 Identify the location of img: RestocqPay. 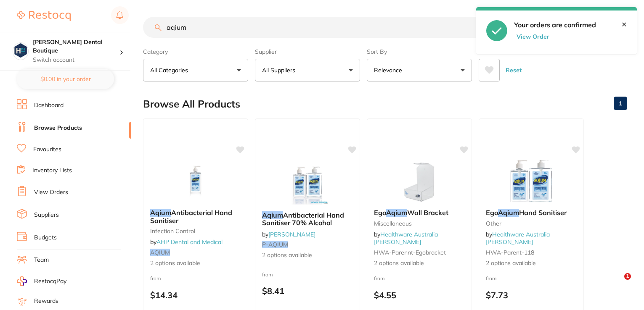
(22, 281).